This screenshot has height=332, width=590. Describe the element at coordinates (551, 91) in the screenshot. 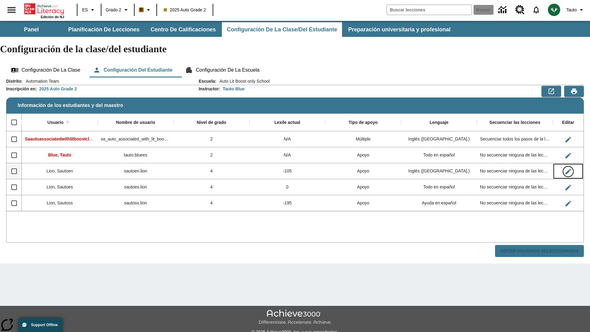

I see `button: Exportar a CSV` at that location.